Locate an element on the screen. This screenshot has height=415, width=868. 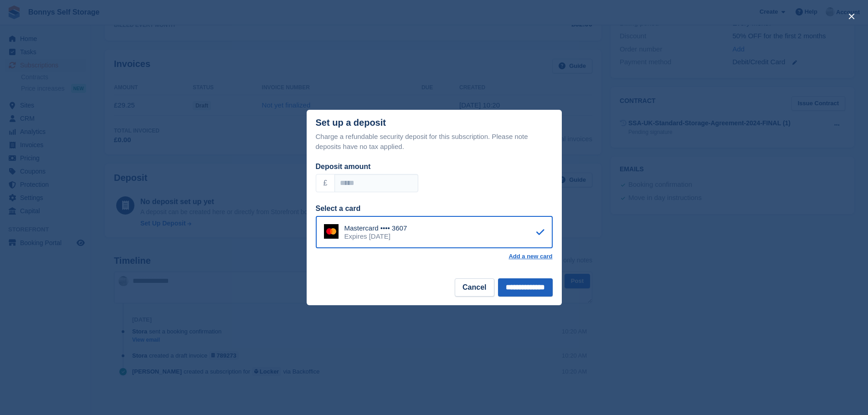
button: Cancel is located at coordinates (474, 288).